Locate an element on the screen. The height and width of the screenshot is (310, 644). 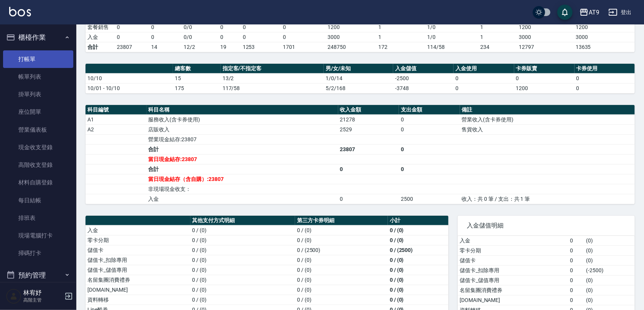
td: 14 is located at coordinates (166, 47).